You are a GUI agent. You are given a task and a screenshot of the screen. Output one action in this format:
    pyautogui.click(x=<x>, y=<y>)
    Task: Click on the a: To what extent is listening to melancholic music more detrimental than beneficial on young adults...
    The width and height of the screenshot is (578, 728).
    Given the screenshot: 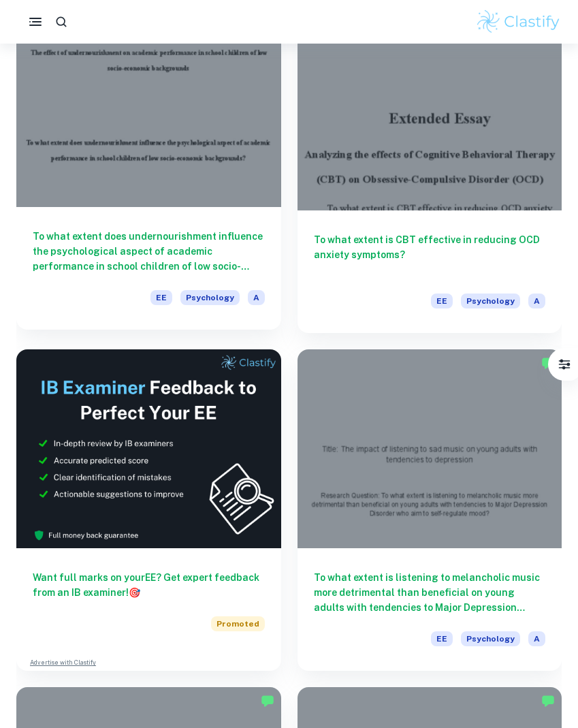 What is the action you would take?
    pyautogui.click(x=430, y=510)
    